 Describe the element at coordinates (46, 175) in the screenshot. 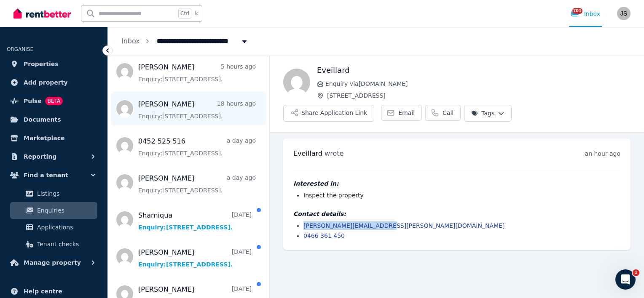

I see `span: Find a tenant` at that location.